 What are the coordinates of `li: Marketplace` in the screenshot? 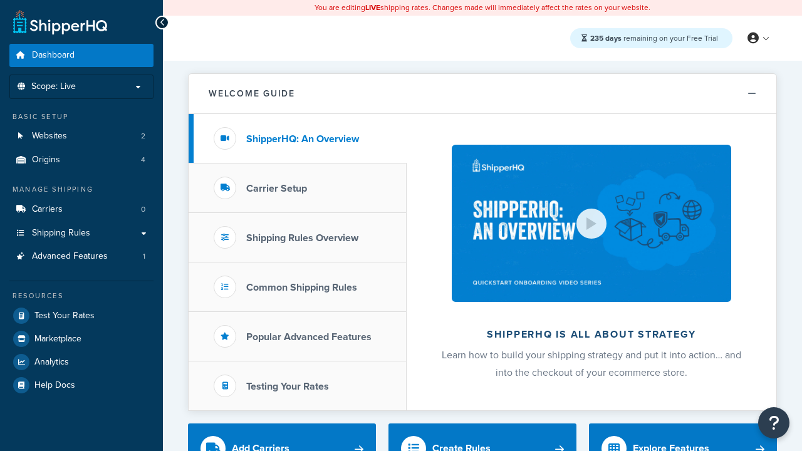 It's located at (81, 339).